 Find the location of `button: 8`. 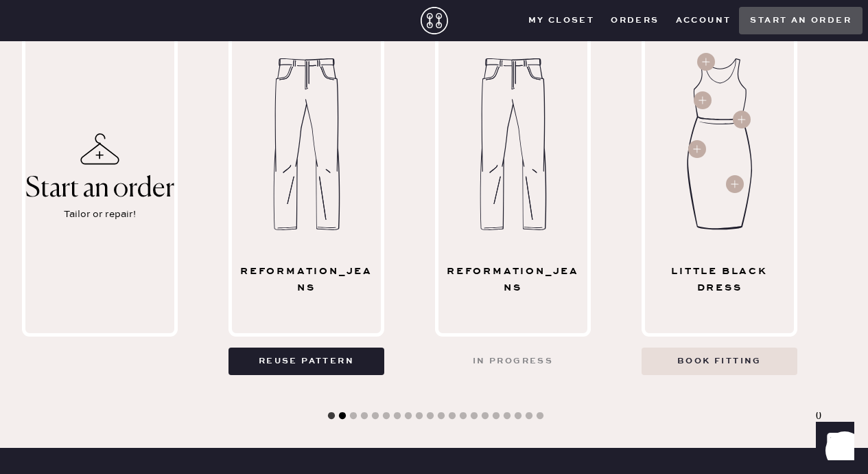

button: 8 is located at coordinates (408, 416).